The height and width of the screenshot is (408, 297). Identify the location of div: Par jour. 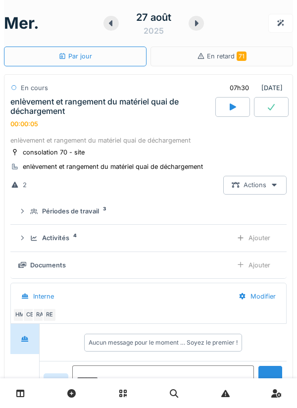
(75, 56).